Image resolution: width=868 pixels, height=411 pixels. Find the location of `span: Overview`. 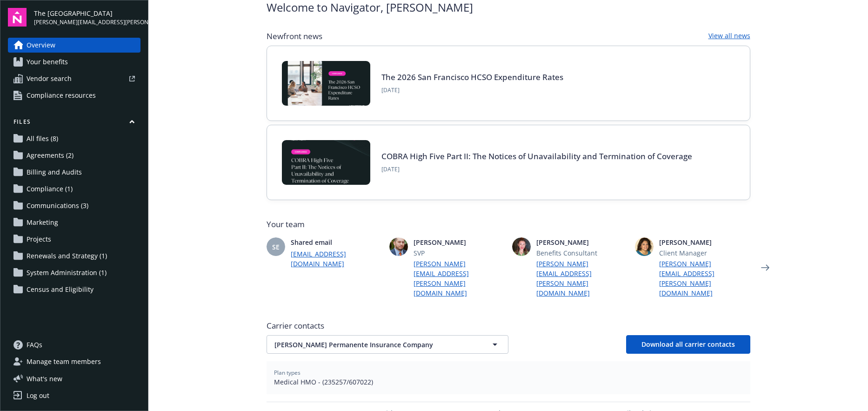

span: Overview is located at coordinates (41, 45).